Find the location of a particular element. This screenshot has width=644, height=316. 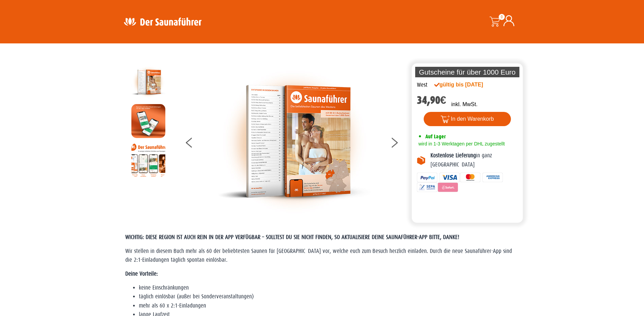

b: Kostenlose Lieferung is located at coordinates (453, 155).